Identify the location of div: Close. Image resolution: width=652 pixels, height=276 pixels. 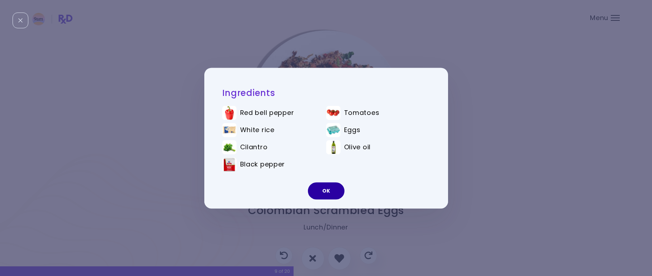
(20, 20).